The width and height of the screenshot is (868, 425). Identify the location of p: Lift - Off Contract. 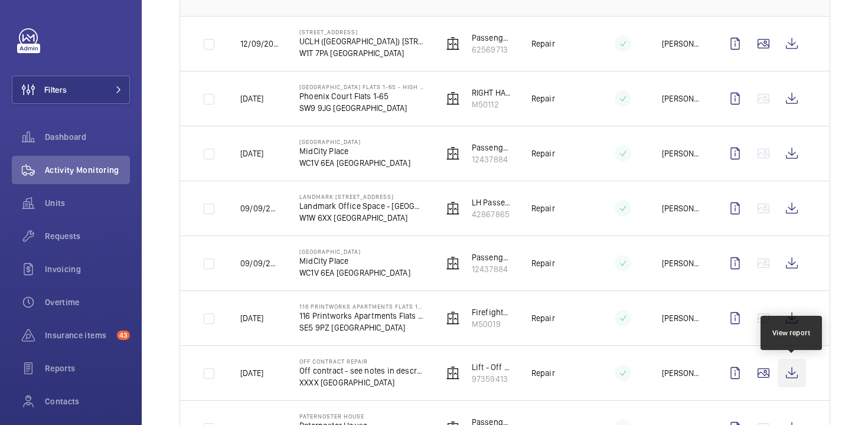
(491, 367).